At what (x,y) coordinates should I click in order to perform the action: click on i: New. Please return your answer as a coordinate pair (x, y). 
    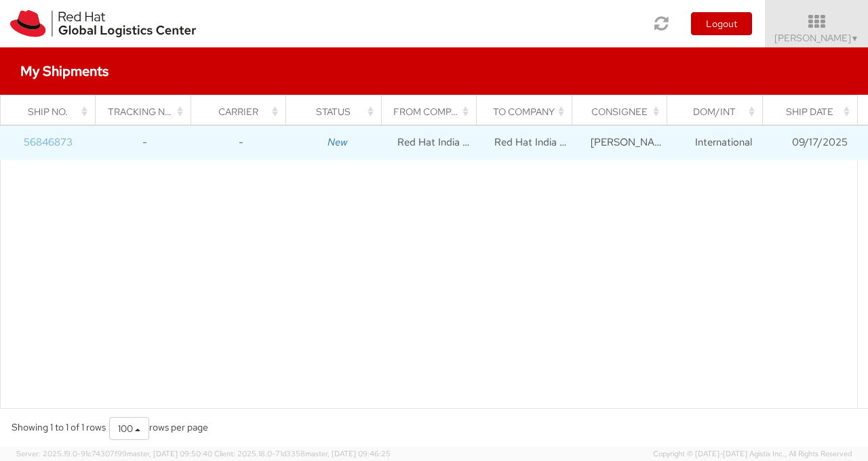
    Looking at the image, I should click on (337, 142).